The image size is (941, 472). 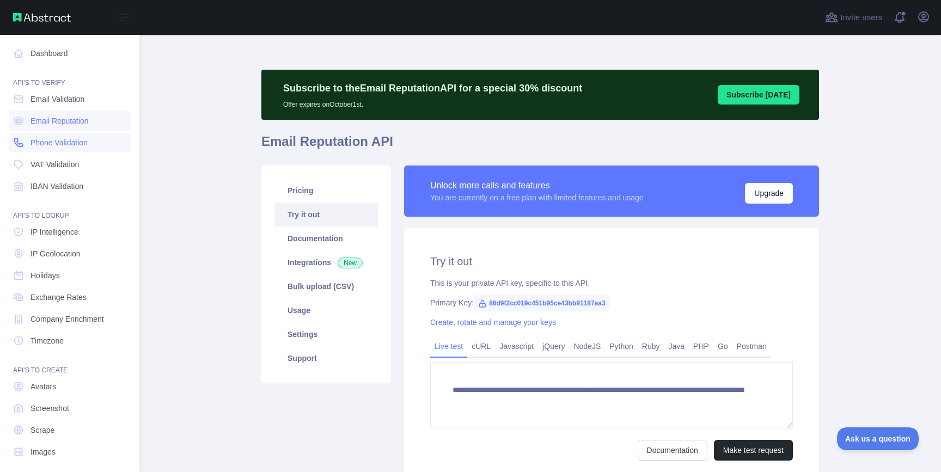 What do you see at coordinates (612, 283) in the screenshot?
I see `div: This is your private API key, specific to this API.` at bounding box center [612, 283].